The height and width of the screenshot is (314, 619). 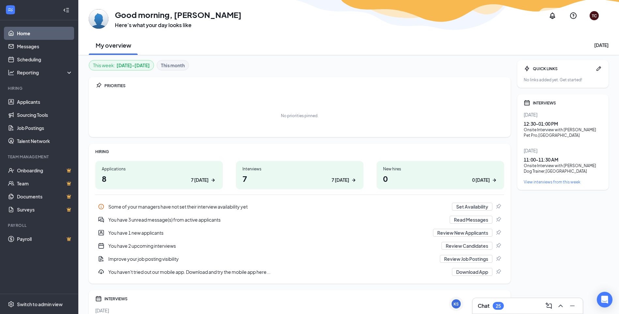 What do you see at coordinates (472, 207) in the screenshot?
I see `button: Set Availability` at bounding box center [472, 207].